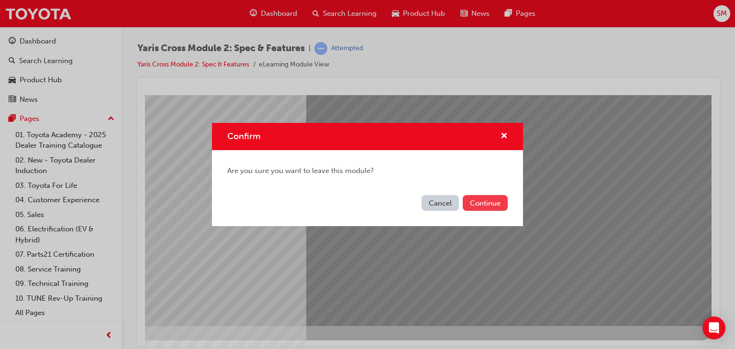 This screenshot has height=349, width=735. What do you see at coordinates (714, 328) in the screenshot?
I see `div: Open Intercom Messenger` at bounding box center [714, 328].